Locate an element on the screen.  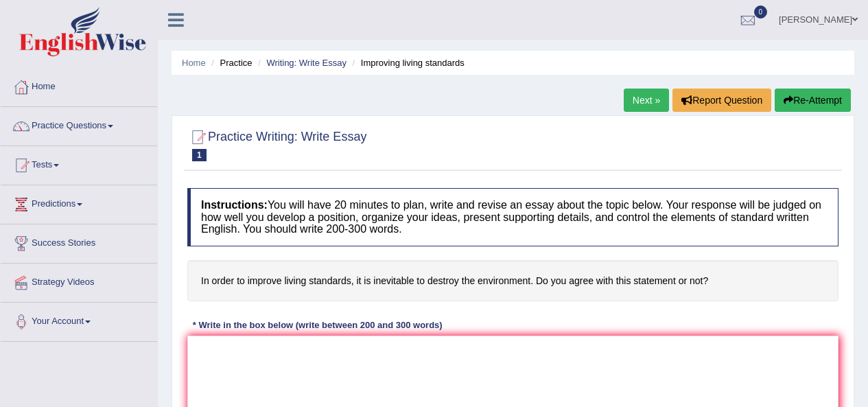
a: Tests is located at coordinates (79, 164).